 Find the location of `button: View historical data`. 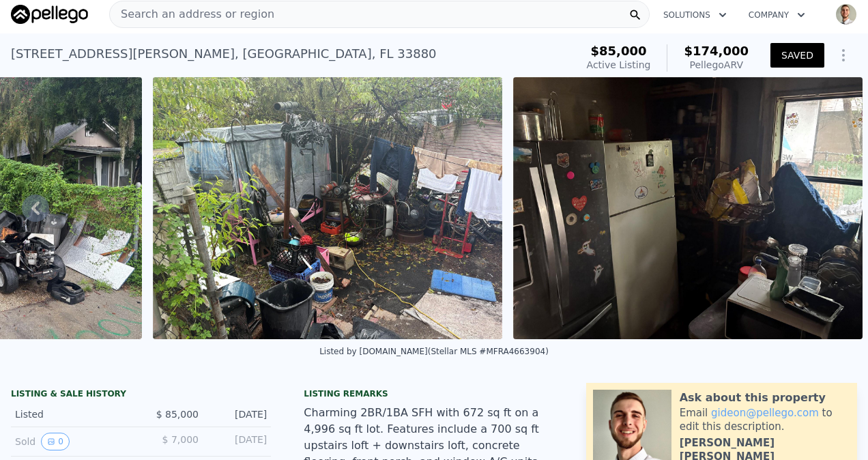

button: View historical data is located at coordinates (55, 442).